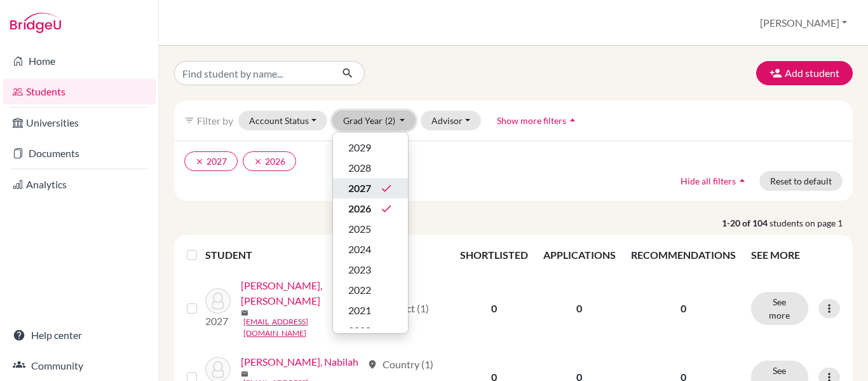  Describe the element at coordinates (79, 153) in the screenshot. I see `a: Documents` at that location.